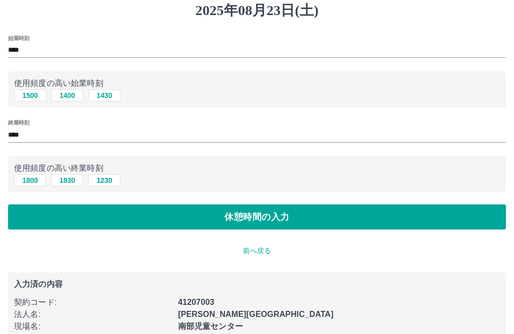 The width and height of the screenshot is (514, 334). Describe the element at coordinates (93, 314) in the screenshot. I see `p: 法人名 :` at that location.